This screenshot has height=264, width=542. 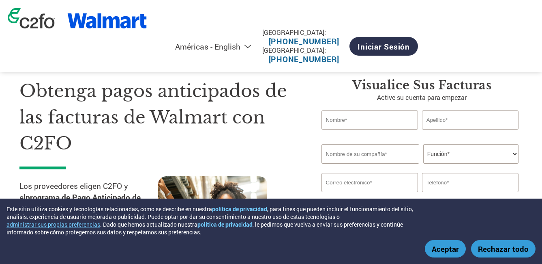 What do you see at coordinates (31, 18) in the screenshot?
I see `img: Logotipo de C2FO` at bounding box center [31, 18].